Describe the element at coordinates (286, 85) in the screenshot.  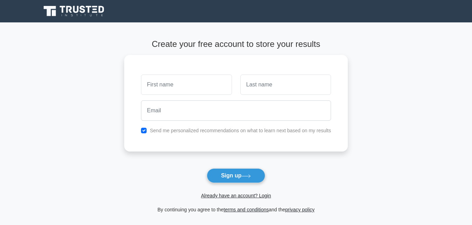
I see `input: Last name` at that location.